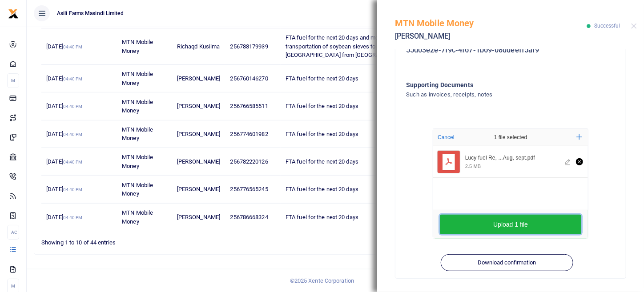 This screenshot has height=292, width=644. Describe the element at coordinates (249, 78) in the screenshot. I see `span: 256760146270` at that location.